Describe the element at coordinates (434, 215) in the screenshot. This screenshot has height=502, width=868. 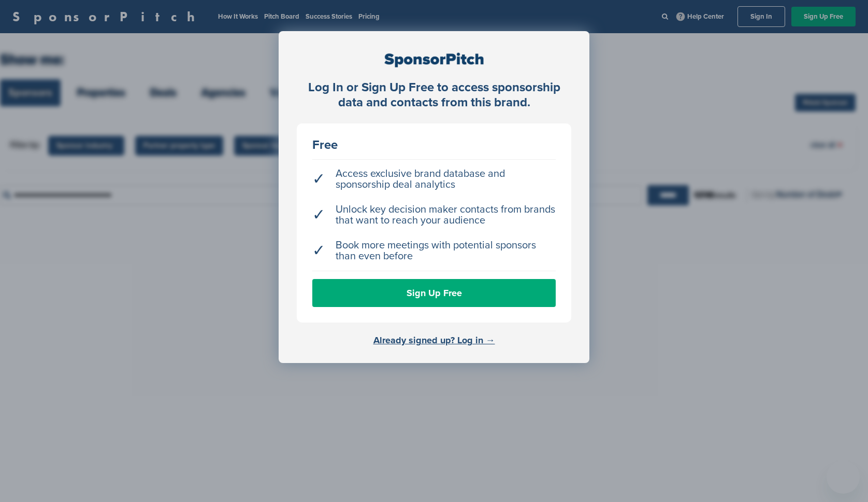
I see `li: Unlock key decision maker contacts from brands that want to reach your audience` at that location.